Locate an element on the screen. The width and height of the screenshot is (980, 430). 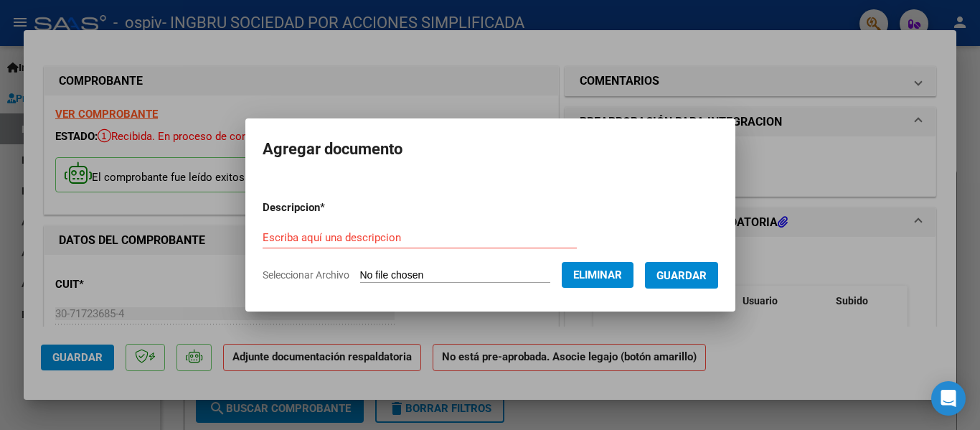
p: Descripcion is located at coordinates (330, 207).